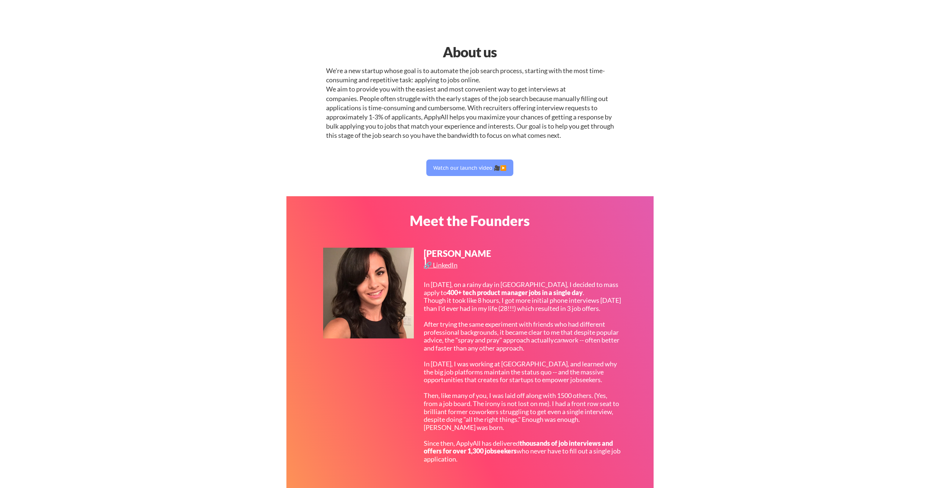 Image resolution: width=940 pixels, height=488 pixels. Describe the element at coordinates (442, 266) in the screenshot. I see `a: 🔗 LinkedIn` at that location.